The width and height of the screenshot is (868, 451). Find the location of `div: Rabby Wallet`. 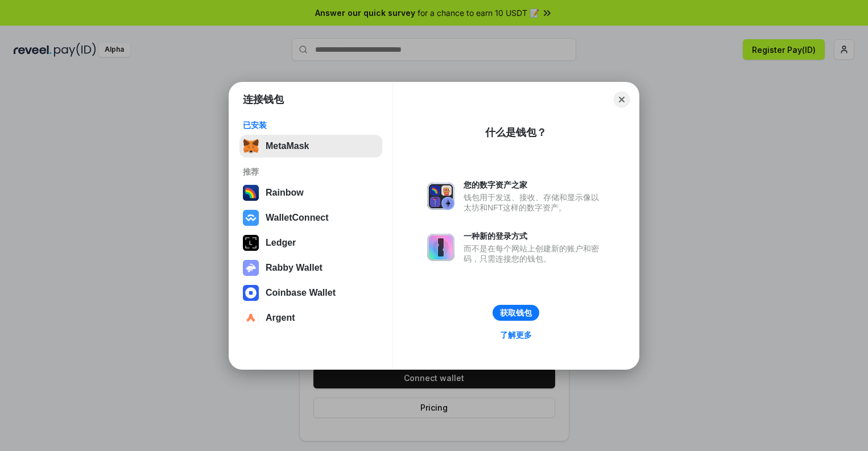

div: Rabby Wallet is located at coordinates (294, 268).